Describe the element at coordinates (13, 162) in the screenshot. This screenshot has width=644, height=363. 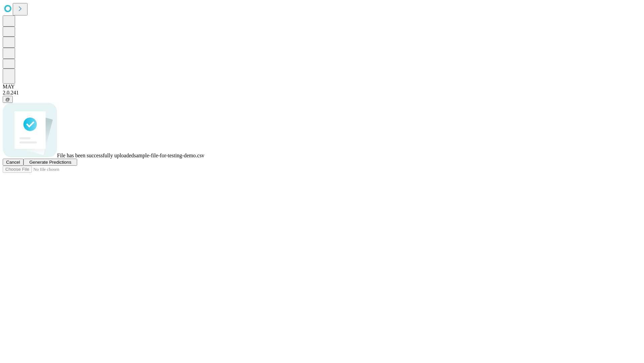
I see `button: Cancel` at that location.